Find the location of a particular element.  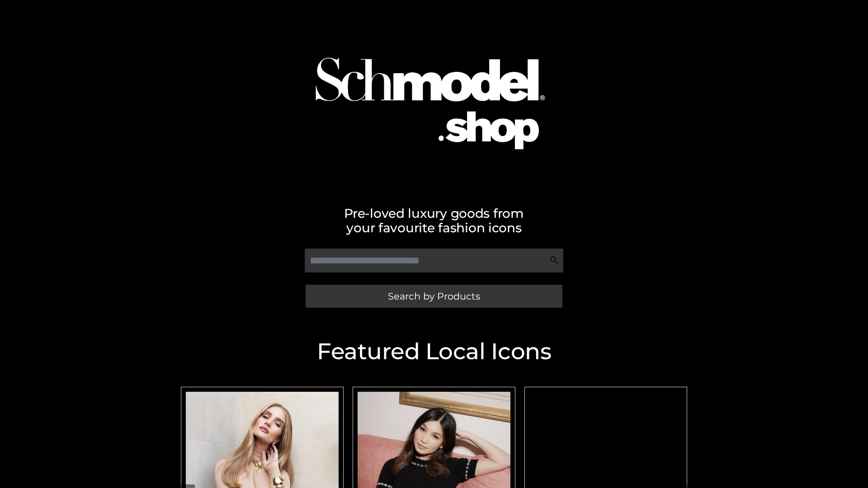

h2: Pre-loved luxury goods from your favourite fashion icons is located at coordinates (434, 221).